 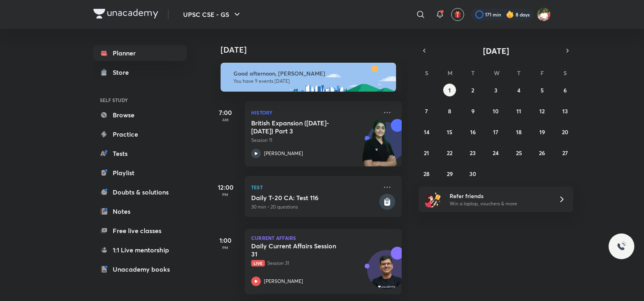 What do you see at coordinates (497, 73) in the screenshot?
I see `abbr: Wednesday` at bounding box center [497, 73].